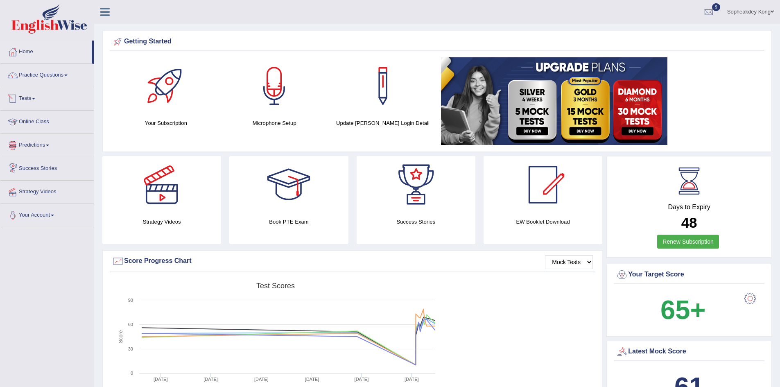 The width and height of the screenshot is (780, 387). What do you see at coordinates (288, 221) in the screenshot?
I see `h4: Book PTE Exam` at bounding box center [288, 221].